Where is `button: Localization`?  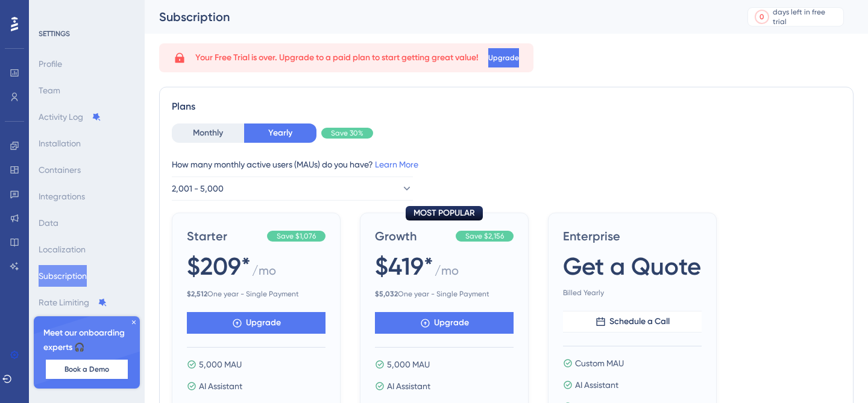
button: Localization is located at coordinates (62, 250).